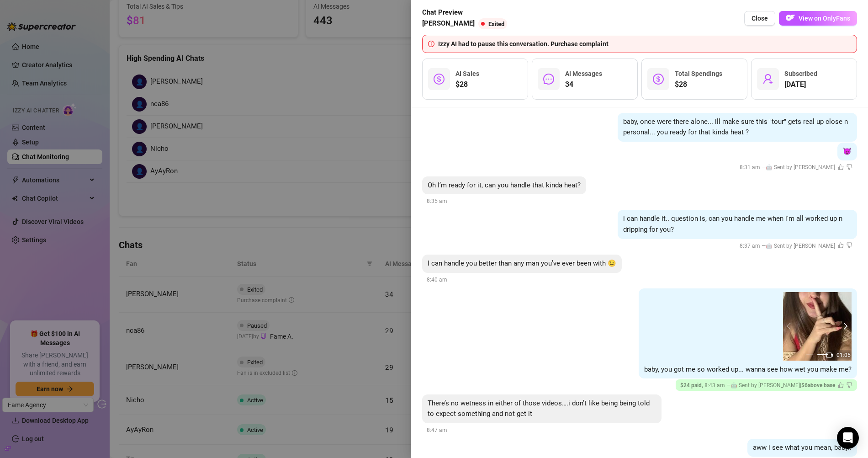  Describe the element at coordinates (818, 18) in the screenshot. I see `a: OFView on OnlyFans` at that location.